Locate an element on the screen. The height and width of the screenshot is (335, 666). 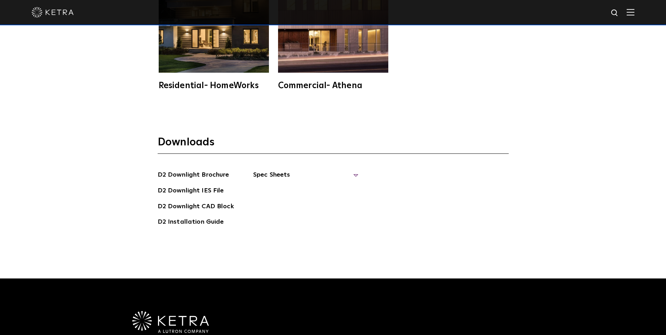
div: Commercial- Athena is located at coordinates (333, 86).